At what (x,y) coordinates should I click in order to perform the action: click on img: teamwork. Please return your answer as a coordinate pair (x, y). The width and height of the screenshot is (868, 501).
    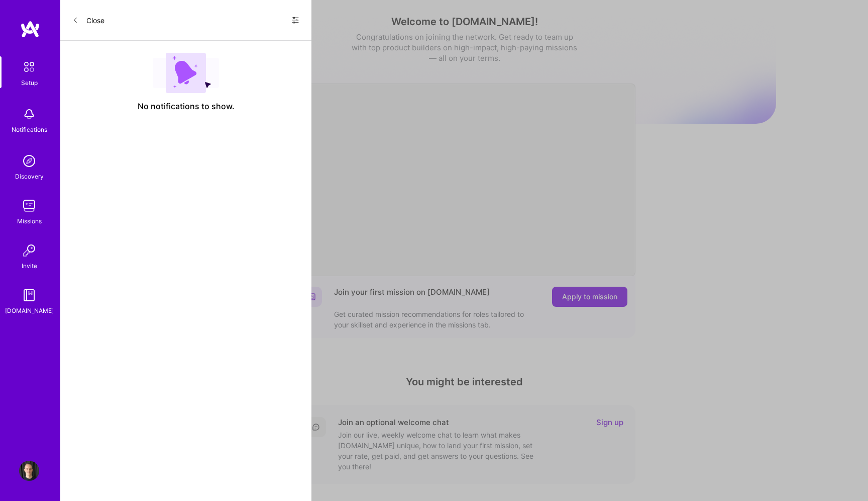
    Looking at the image, I should click on (29, 206).